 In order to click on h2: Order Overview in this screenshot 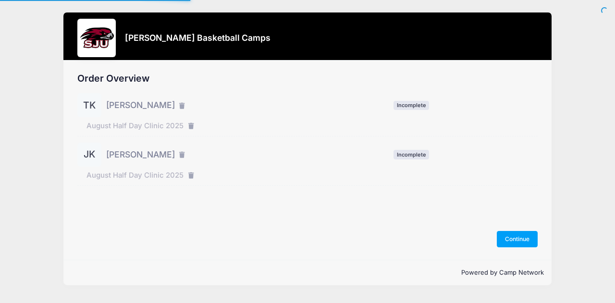, I will do `click(307, 78)`.